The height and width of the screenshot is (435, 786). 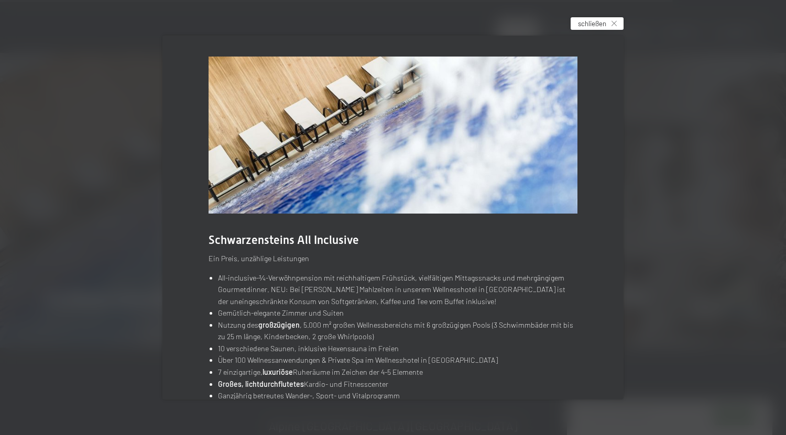 What do you see at coordinates (393, 135) in the screenshot?
I see `img: Wellnesshotel Südtirol SCHWARZENSTEIN - Wellnessurlaub in den Alpen, Wandern und Wellness` at bounding box center [393, 135].